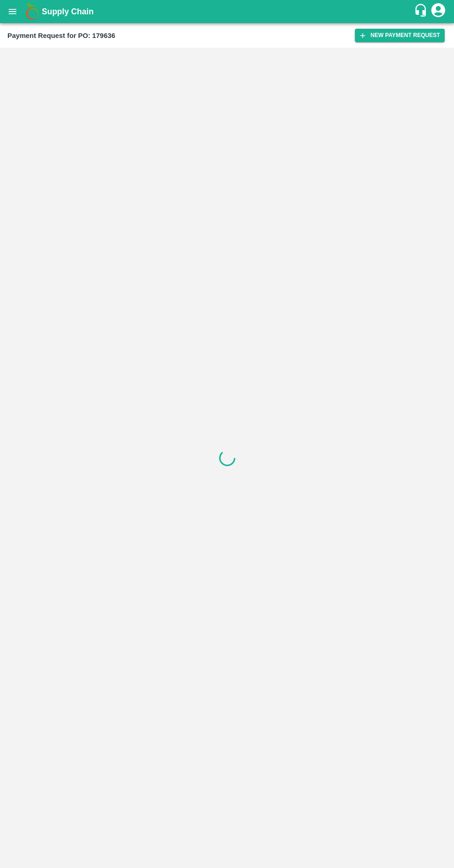 The width and height of the screenshot is (454, 868). I want to click on div: customer-support, so click(421, 12).